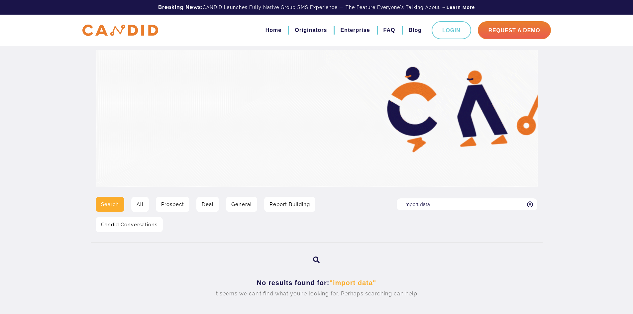 Image resolution: width=633 pixels, height=314 pixels. I want to click on a: Candid Conversations, so click(129, 225).